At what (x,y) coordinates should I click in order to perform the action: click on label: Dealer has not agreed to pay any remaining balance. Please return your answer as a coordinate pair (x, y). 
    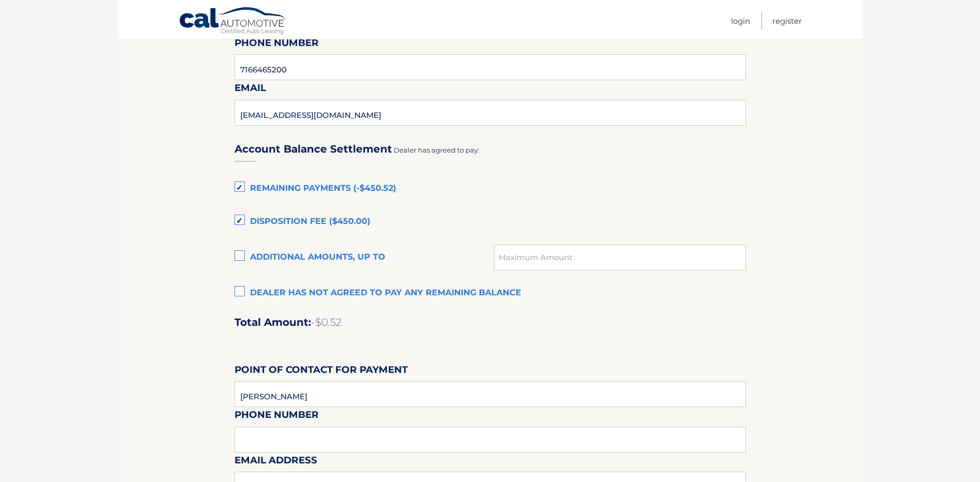
    Looking at the image, I should click on (490, 294).